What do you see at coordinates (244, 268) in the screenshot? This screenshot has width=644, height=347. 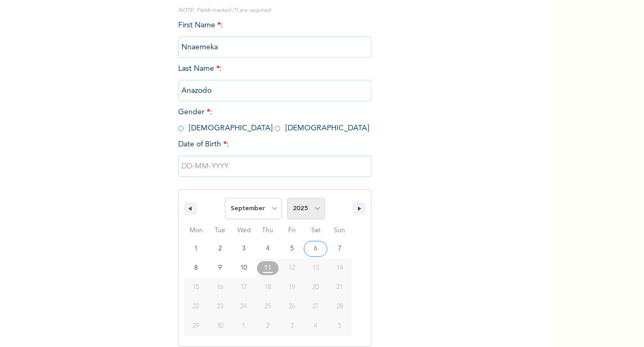 I see `button: 10` at bounding box center [244, 268].